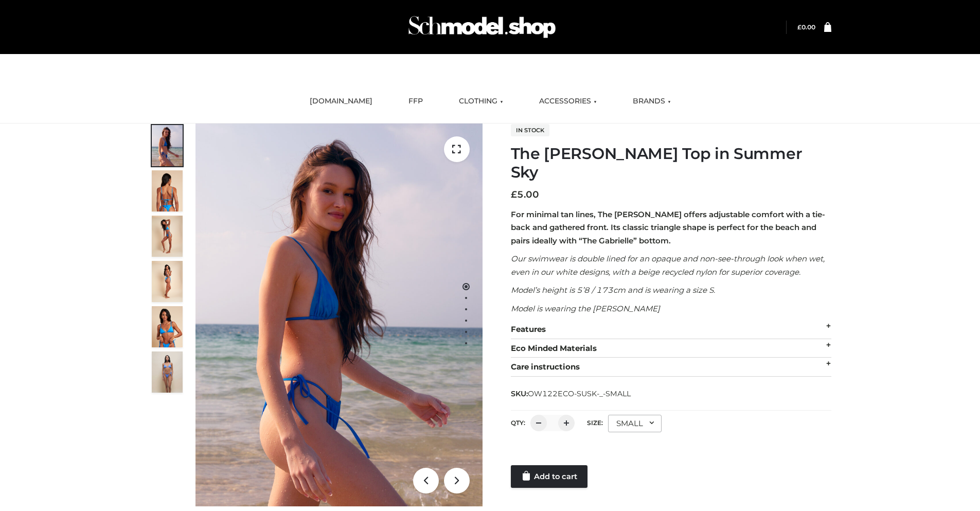  Describe the element at coordinates (806, 27) in the screenshot. I see `a: £0.00` at that location.